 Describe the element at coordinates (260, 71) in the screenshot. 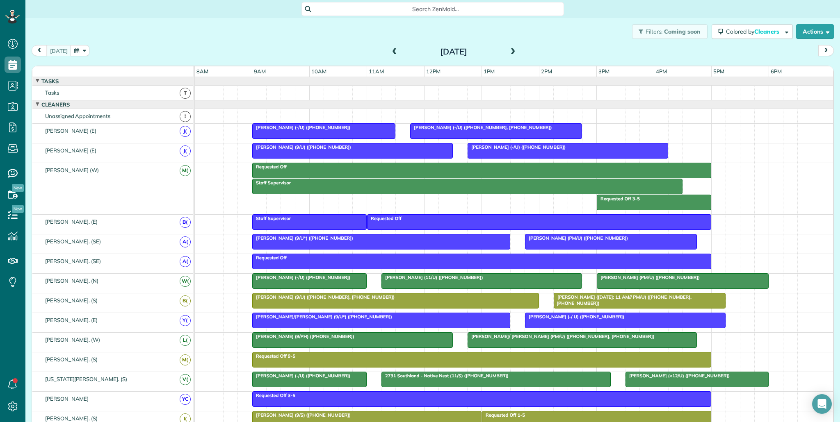

I see `span: 9am` at that location.